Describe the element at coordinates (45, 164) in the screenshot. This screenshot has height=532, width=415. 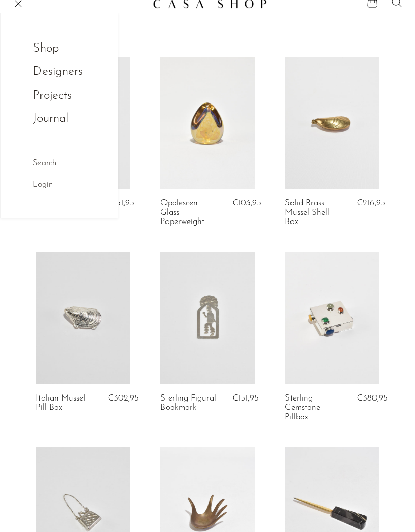
I see `a: Search` at that location.